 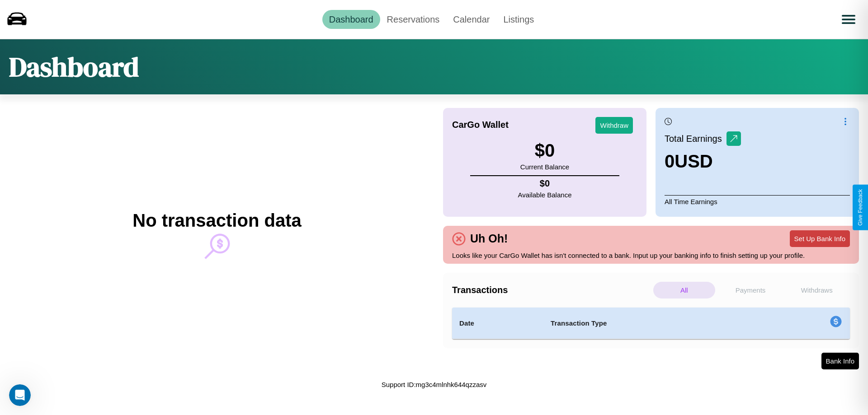 I want to click on button: Open menu, so click(x=848, y=20).